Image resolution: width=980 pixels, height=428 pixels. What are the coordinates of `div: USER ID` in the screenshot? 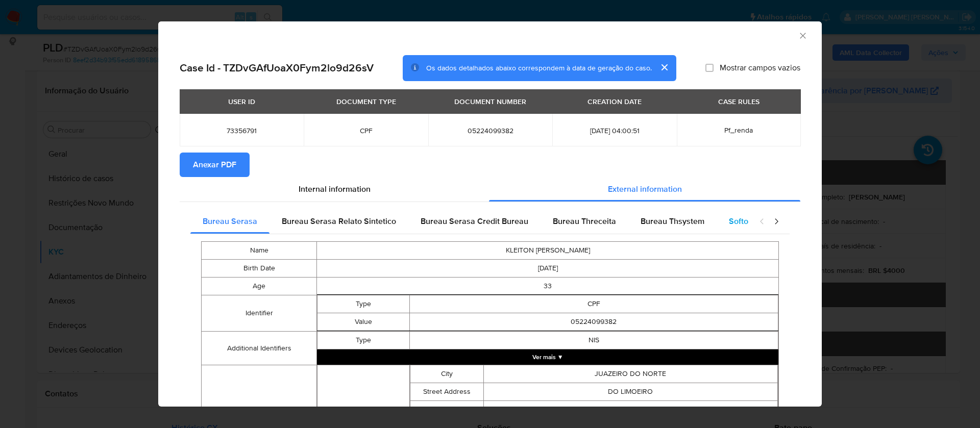 It's located at (241, 101).